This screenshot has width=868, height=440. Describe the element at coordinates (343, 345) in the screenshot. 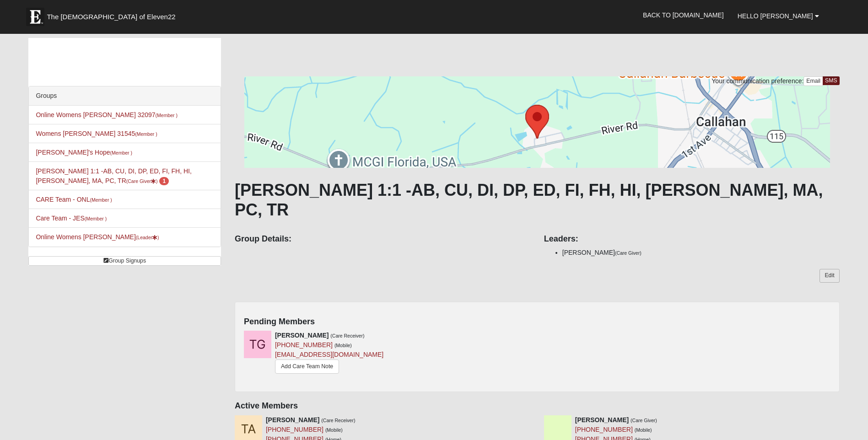

I see `small: (Mobile)` at that location.